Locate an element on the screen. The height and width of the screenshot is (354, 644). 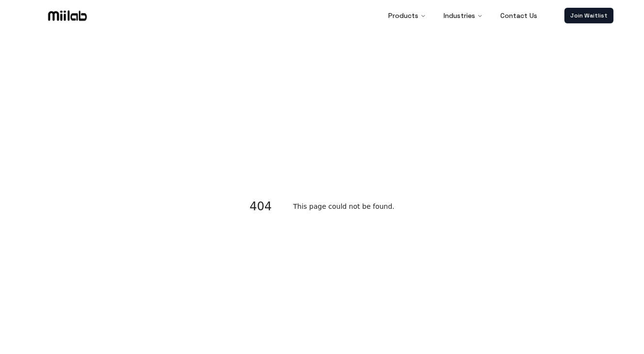
nav: Main is located at coordinates (463, 15).